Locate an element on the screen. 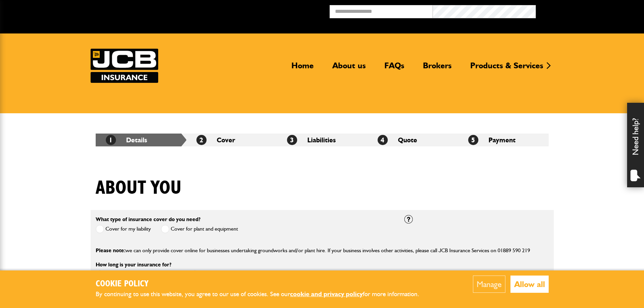 The width and height of the screenshot is (644, 308). a: Brokers is located at coordinates (437, 68).